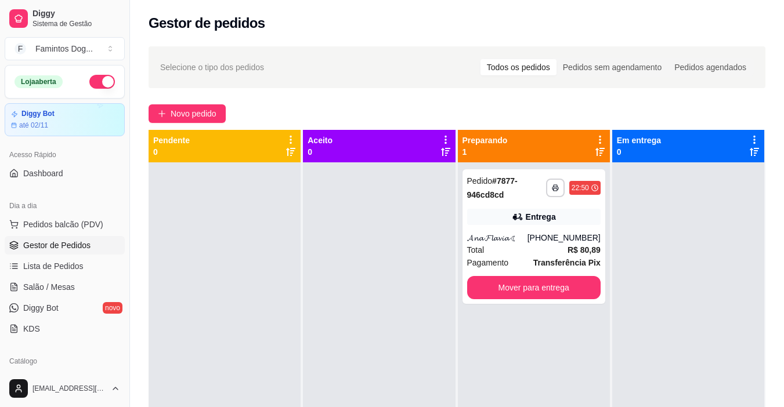 The image size is (784, 407). I want to click on a: Lista de Pedidos, so click(64, 266).